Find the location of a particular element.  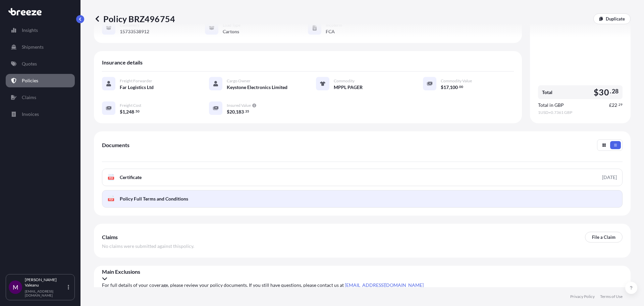

p: Terms of Use is located at coordinates (611, 296).